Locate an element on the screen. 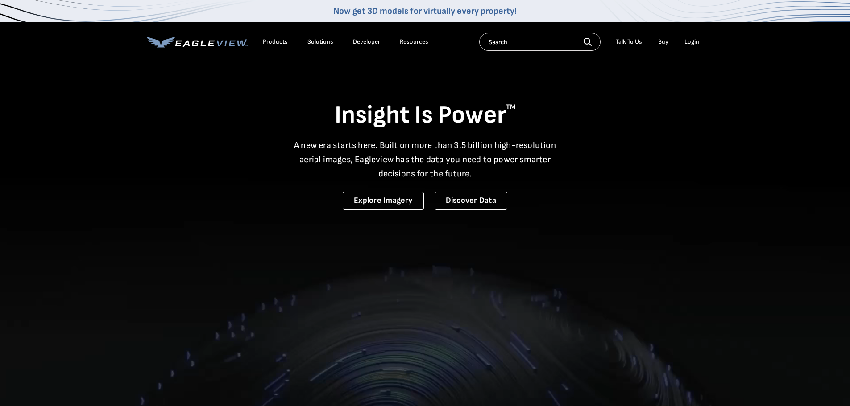 The image size is (850, 406). a: Buy is located at coordinates (663, 42).